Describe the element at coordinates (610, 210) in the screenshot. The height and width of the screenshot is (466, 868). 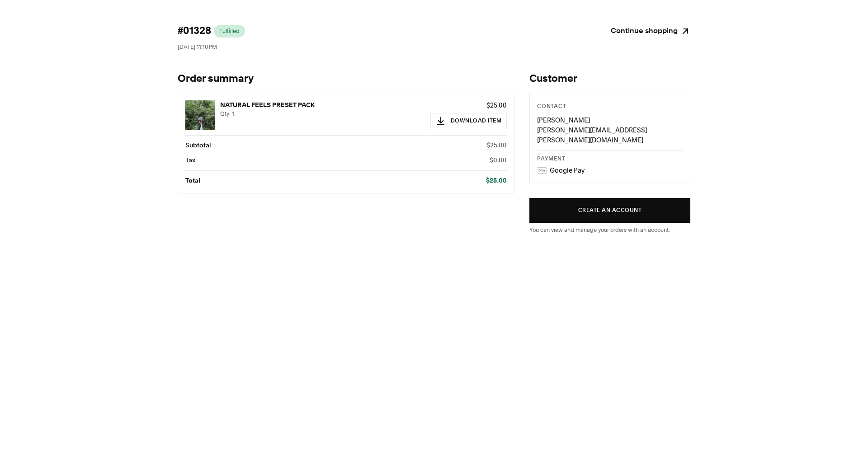
I see `button: Create an account` at that location.